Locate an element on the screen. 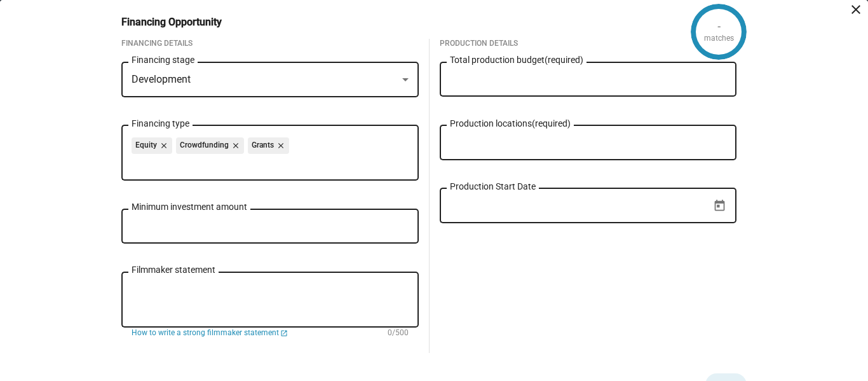  mat-hint: 0/500 is located at coordinates (397, 333).